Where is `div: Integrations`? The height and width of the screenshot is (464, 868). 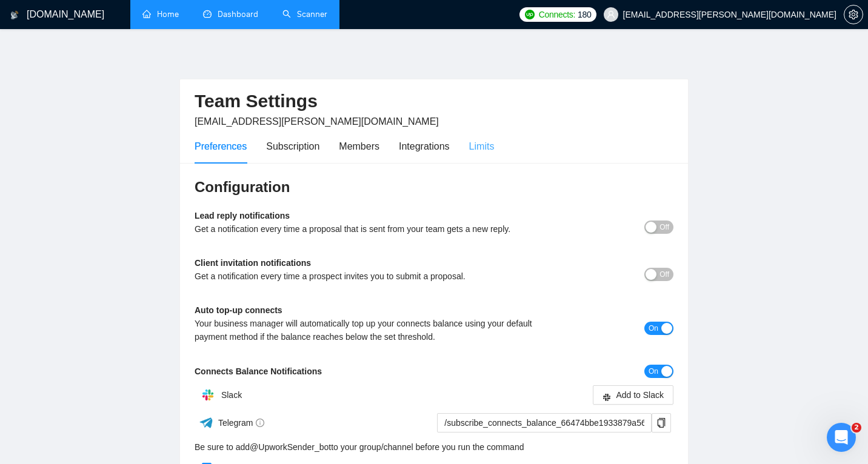
div: Integrations is located at coordinates (424, 146).